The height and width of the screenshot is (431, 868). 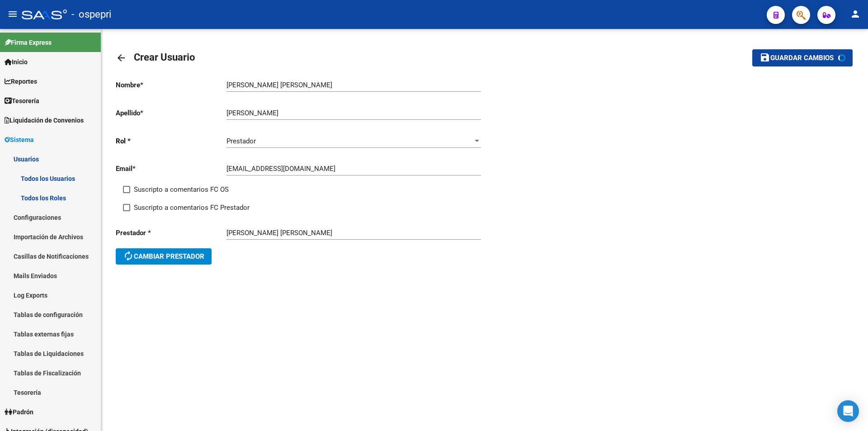 I want to click on span: Prestador, so click(x=241, y=141).